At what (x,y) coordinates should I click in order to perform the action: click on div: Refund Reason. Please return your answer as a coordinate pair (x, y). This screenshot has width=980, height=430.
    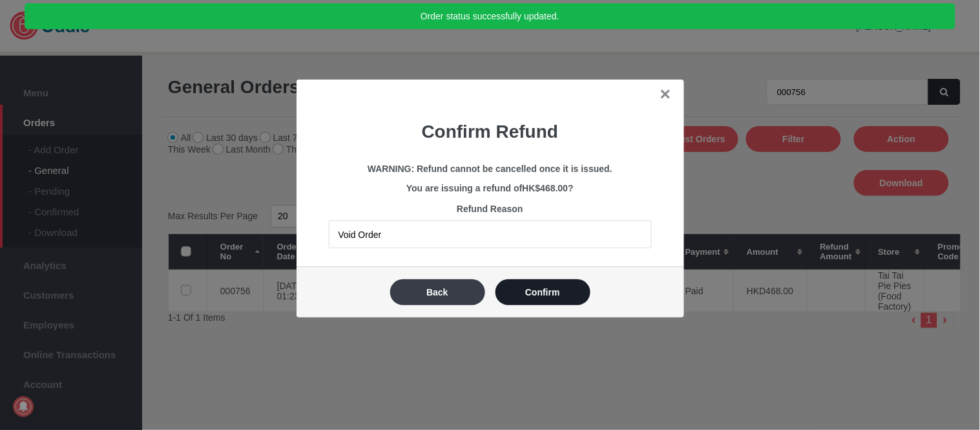
    Looking at the image, I should click on (490, 224).